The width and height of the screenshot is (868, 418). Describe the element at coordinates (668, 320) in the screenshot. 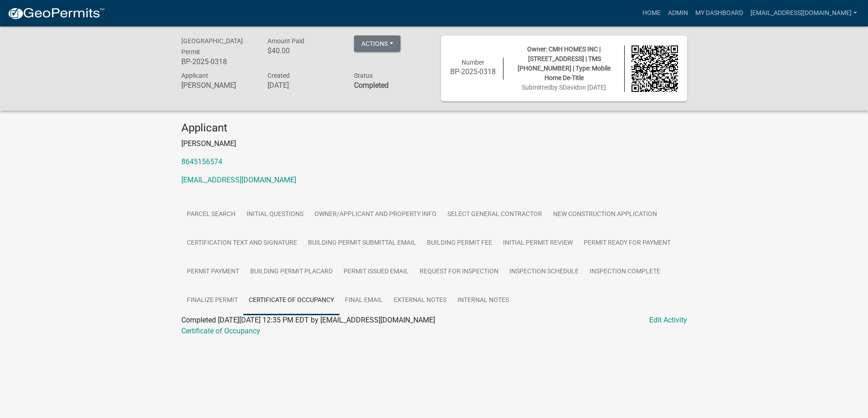

I see `a: Edit Activity` at that location.